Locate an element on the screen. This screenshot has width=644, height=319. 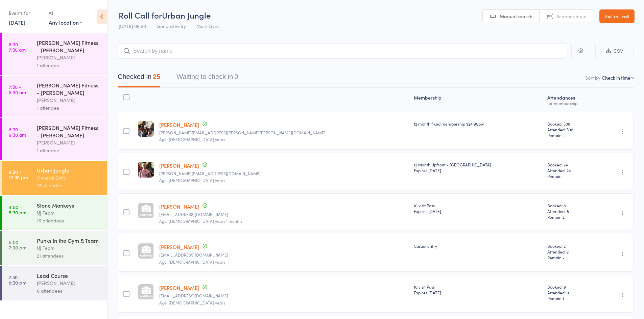
button: Waiting to check in0 is located at coordinates (207, 79).